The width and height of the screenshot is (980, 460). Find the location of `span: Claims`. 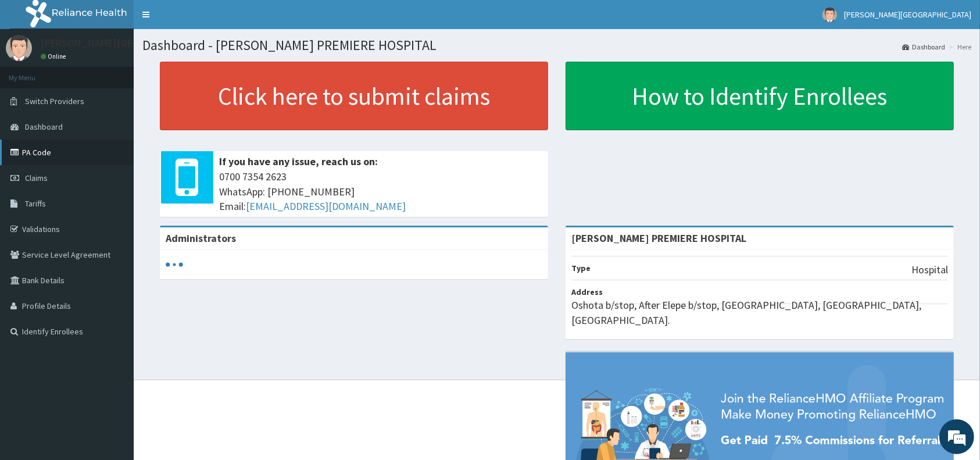

span: Claims is located at coordinates (36, 178).